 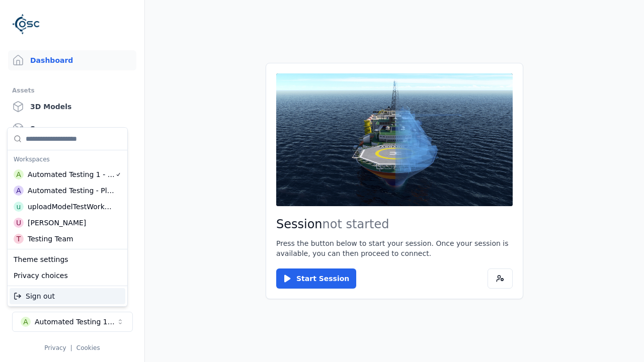 What do you see at coordinates (67, 260) in the screenshot?
I see `div: Theme settings` at bounding box center [67, 260].